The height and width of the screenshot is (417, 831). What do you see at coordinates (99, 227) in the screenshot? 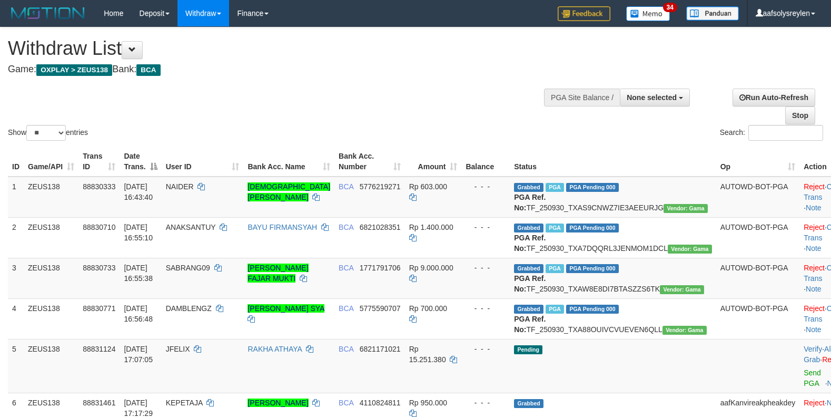
I see `span: 88830710` at bounding box center [99, 227].